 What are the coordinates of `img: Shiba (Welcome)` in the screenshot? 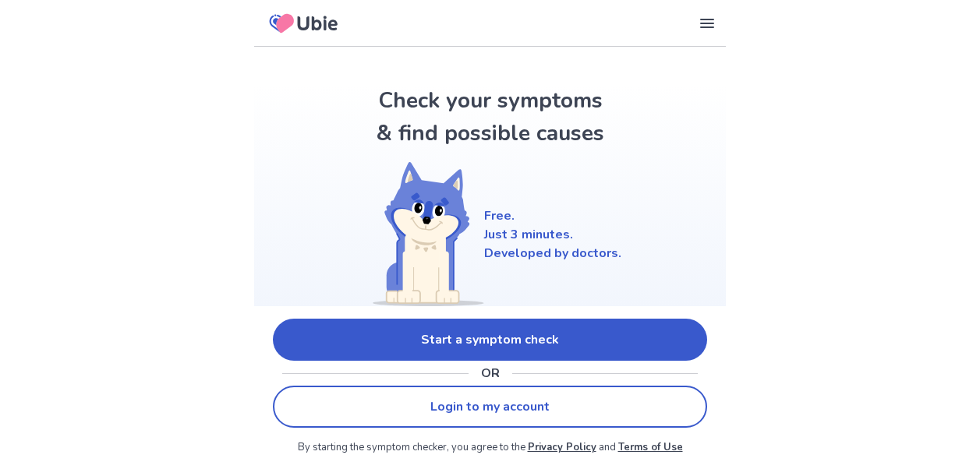 It's located at (421, 234).